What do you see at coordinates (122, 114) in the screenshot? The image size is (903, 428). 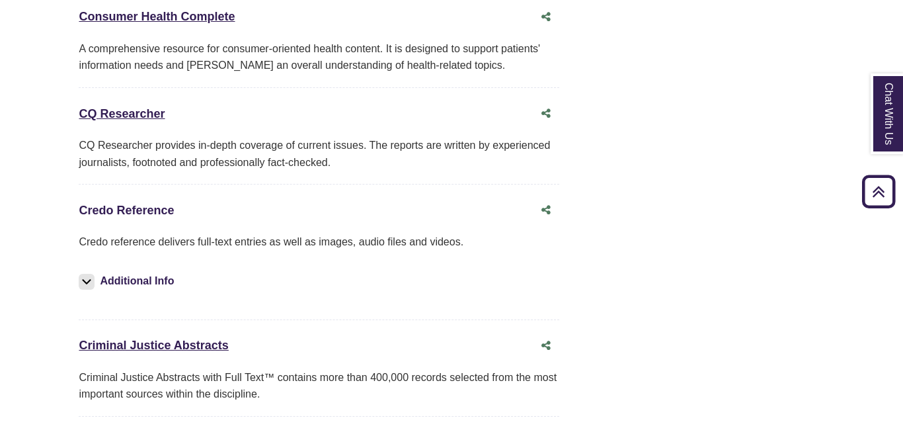 I see `a: CQ Researcher` at bounding box center [122, 114].